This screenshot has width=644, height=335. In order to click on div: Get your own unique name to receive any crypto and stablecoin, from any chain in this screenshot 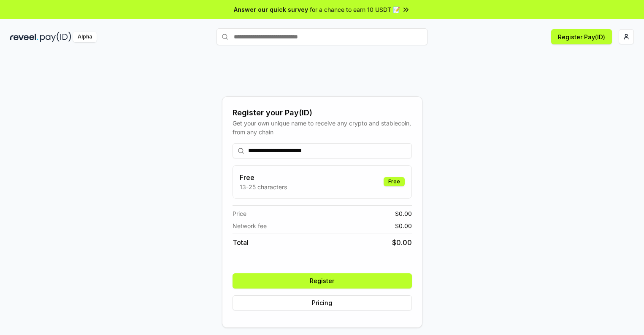, I will do `click(322, 128)`.